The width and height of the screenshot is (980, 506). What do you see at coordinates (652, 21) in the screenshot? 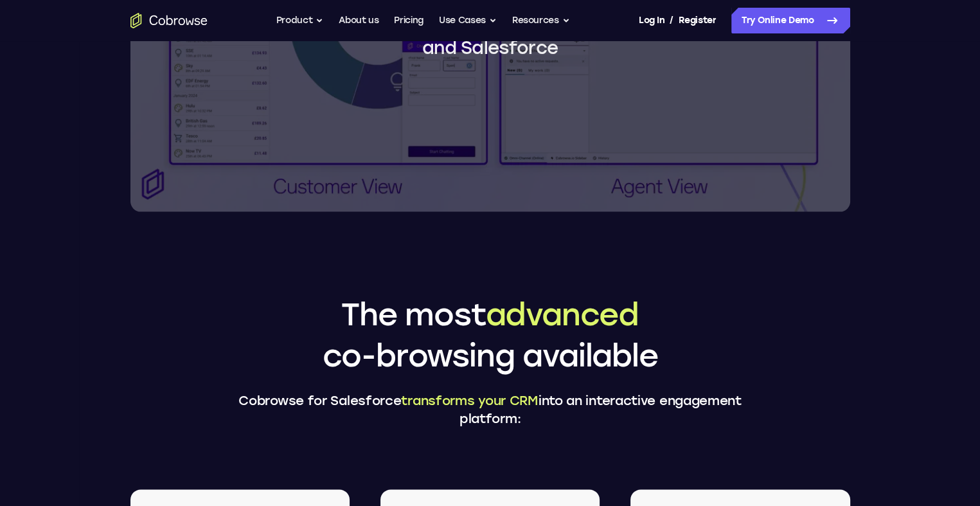
I see `a: Log In` at bounding box center [652, 21].